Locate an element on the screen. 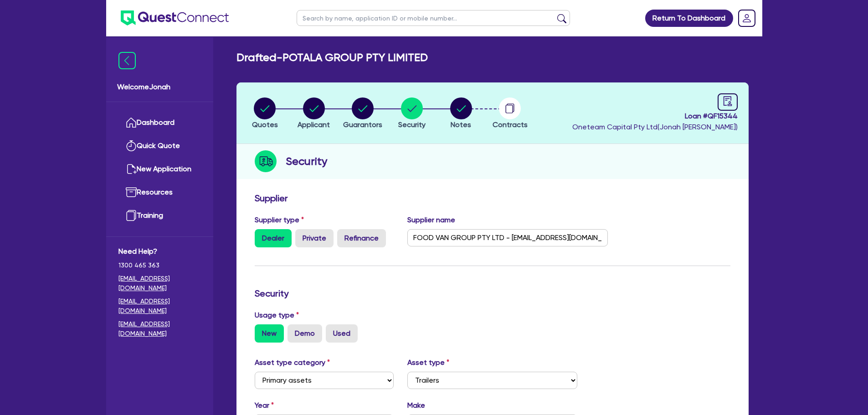 Image resolution: width=868 pixels, height=415 pixels. label: Asset type is located at coordinates (428, 363).